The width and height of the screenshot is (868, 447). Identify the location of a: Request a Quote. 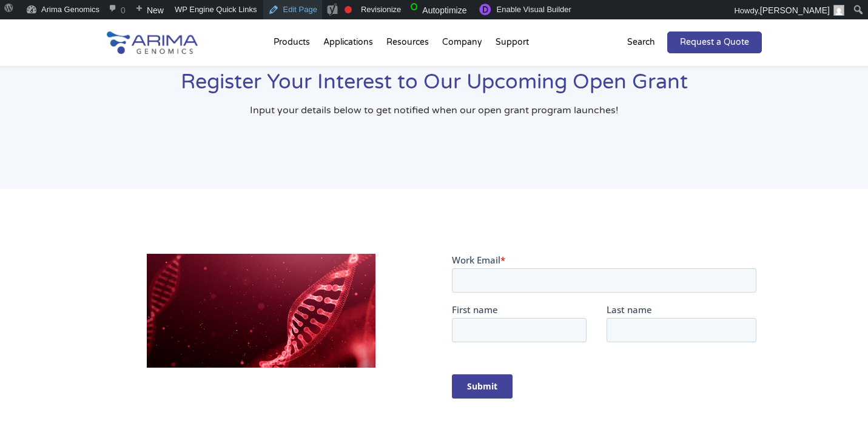
(714, 43).